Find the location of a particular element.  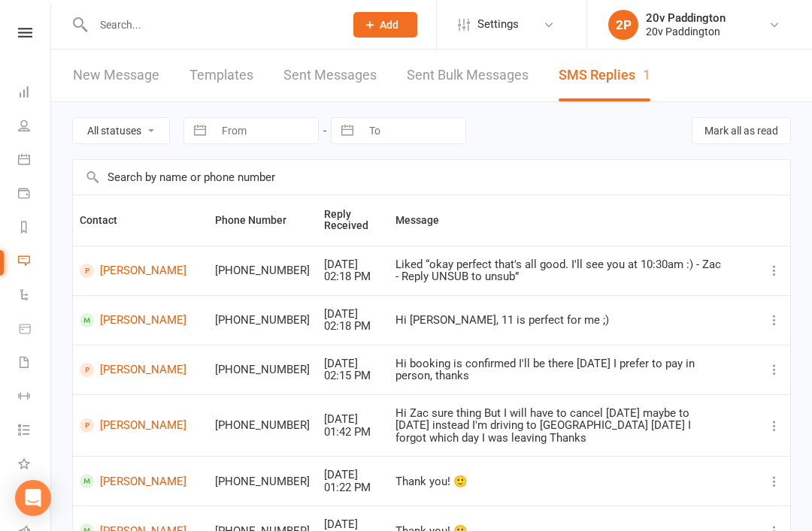

th: Message is located at coordinates (559, 220).